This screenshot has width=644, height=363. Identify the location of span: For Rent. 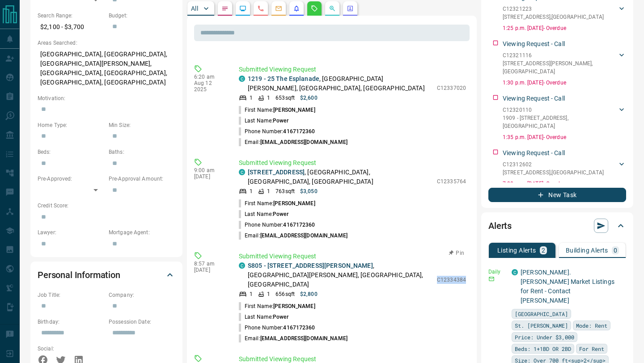
(592, 349).